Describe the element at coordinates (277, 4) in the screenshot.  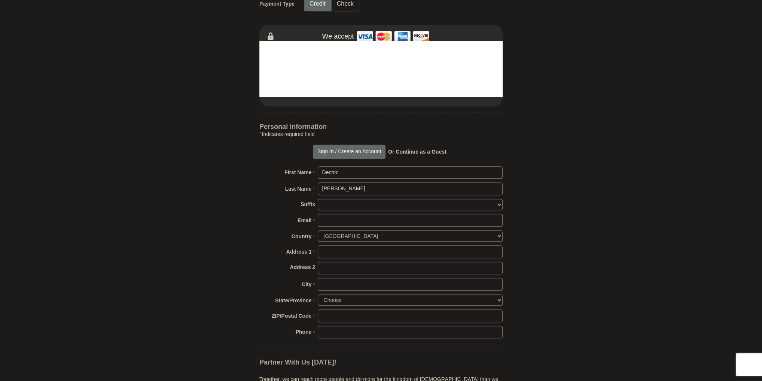
I see `h5: Payment Type` at that location.